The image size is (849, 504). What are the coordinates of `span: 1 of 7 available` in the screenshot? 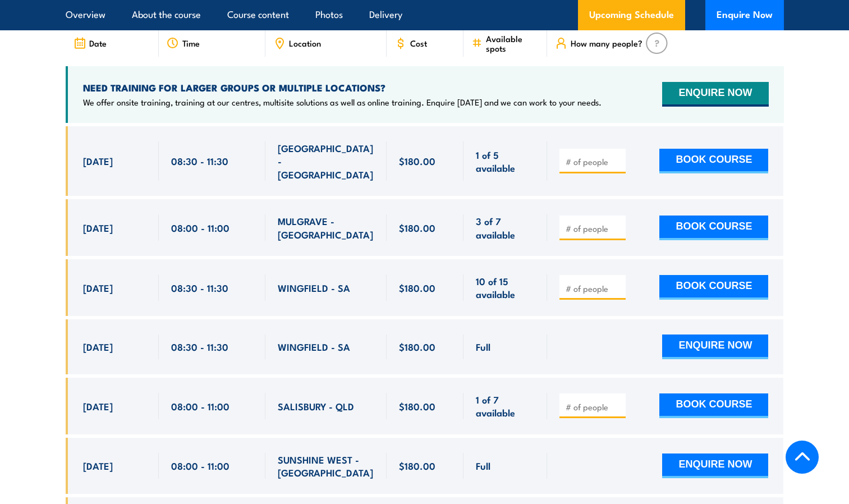 It's located at (505, 405).